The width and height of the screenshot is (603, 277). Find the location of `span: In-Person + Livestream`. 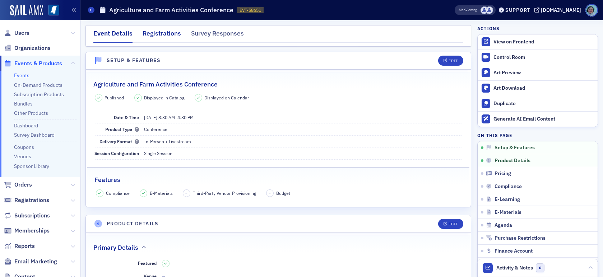

span: In-Person + Livestream is located at coordinates (168, 141).